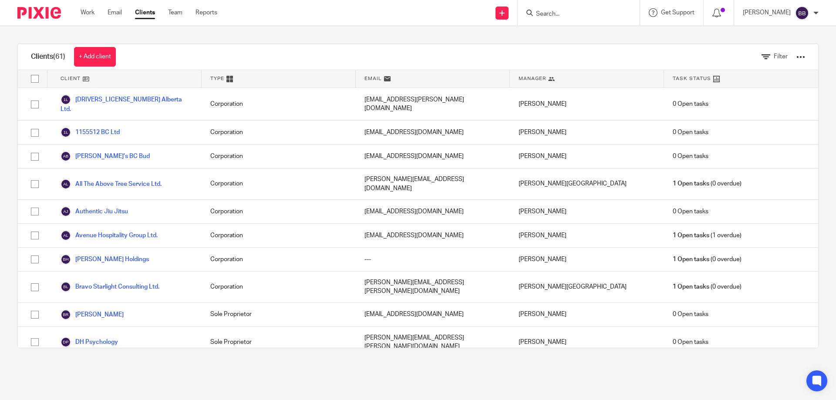 The height and width of the screenshot is (400, 836). I want to click on a: All The Above Tree Service Ltd., so click(111, 184).